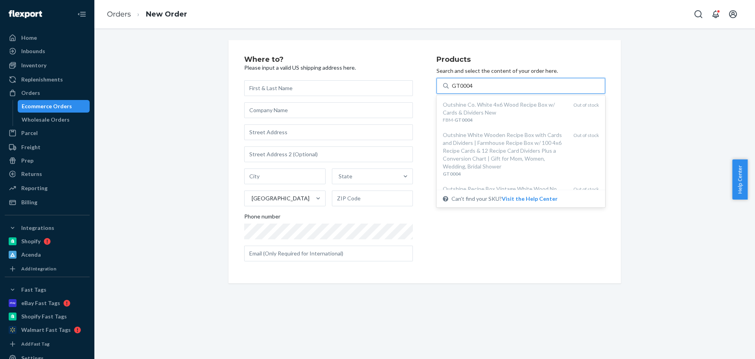  I want to click on div: Ecommerce Orders, so click(47, 106).